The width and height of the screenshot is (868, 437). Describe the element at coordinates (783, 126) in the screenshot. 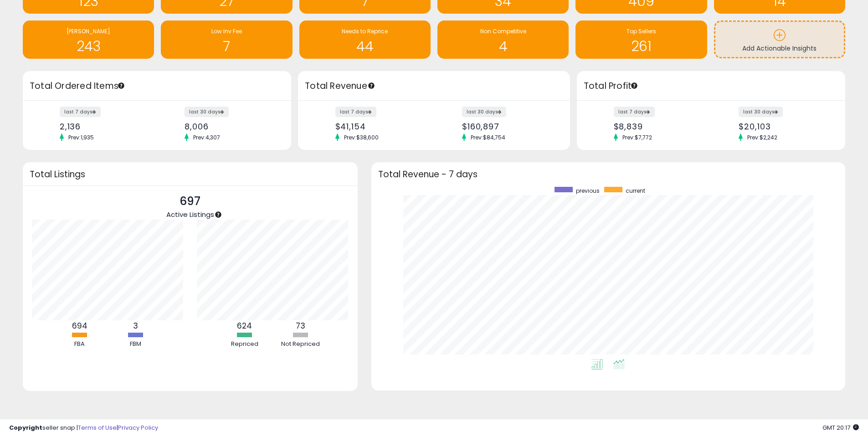

I see `div: $20,103` at that location.